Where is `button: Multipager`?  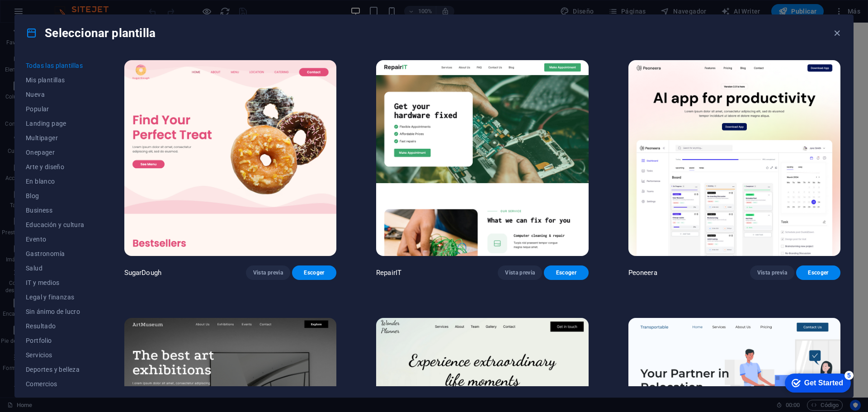
button: Multipager is located at coordinates (55, 138).